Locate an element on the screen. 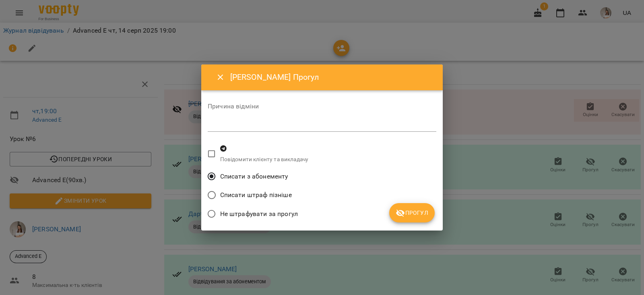 Image resolution: width=644 pixels, height=295 pixels. span: Не штрафувати за прогул is located at coordinates (259, 214).